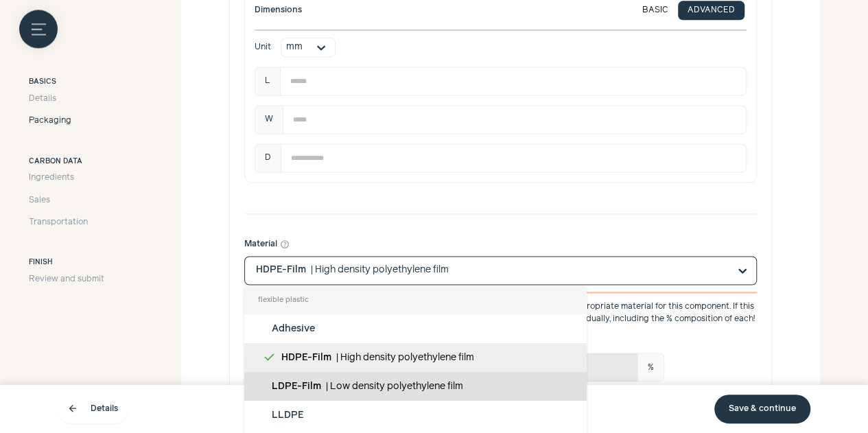  What do you see at coordinates (42, 99) in the screenshot?
I see `span: Details` at bounding box center [42, 99].